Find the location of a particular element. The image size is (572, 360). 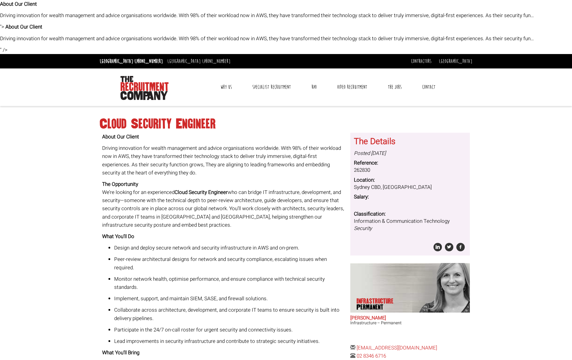

strong: What You’ll Bring is located at coordinates (121, 353).